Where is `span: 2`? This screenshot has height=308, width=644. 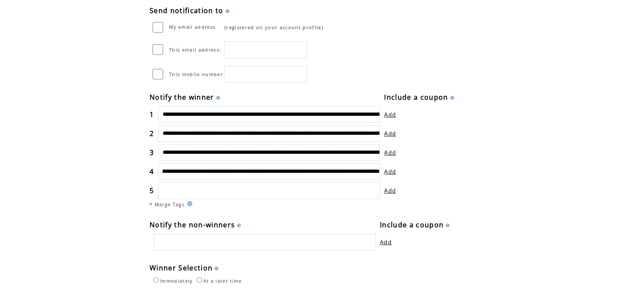
span: 2 is located at coordinates (152, 134).